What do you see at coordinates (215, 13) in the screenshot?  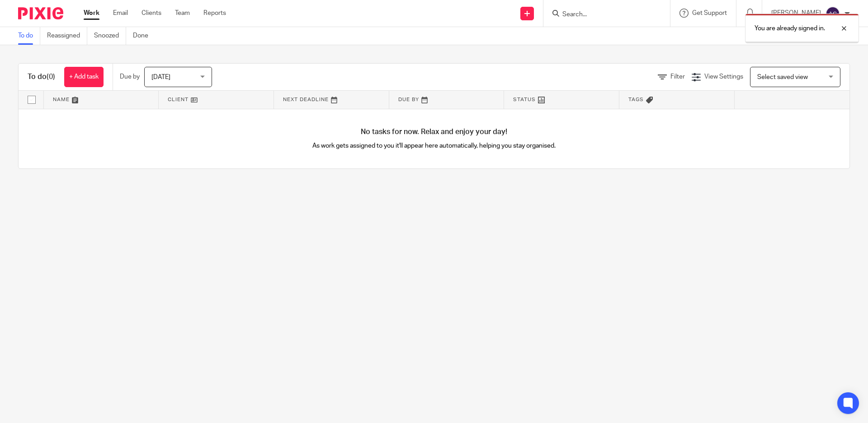 I see `a: Reports` at bounding box center [215, 13].